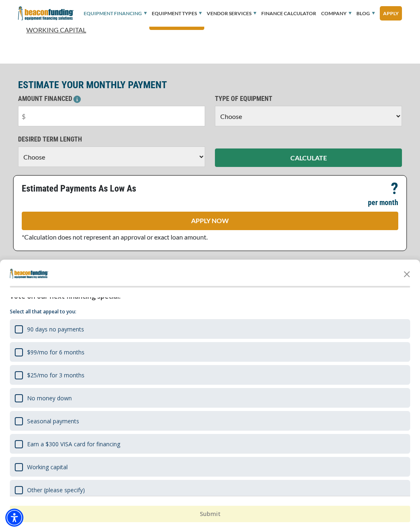  What do you see at coordinates (231, 13) in the screenshot?
I see `a: Vendor Services` at bounding box center [231, 13].